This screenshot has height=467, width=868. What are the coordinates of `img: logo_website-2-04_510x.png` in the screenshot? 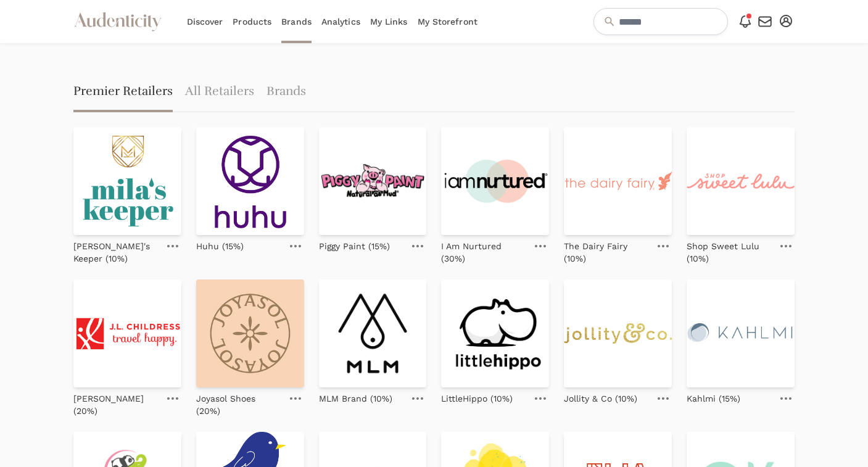 It's located at (740, 333).